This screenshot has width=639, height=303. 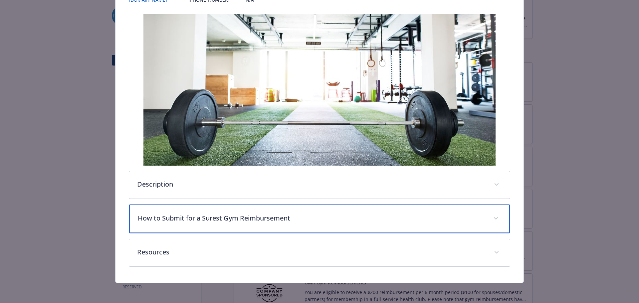 I want to click on p: How to Submit for a Surest Gym Reimbursement, so click(x=312, y=218).